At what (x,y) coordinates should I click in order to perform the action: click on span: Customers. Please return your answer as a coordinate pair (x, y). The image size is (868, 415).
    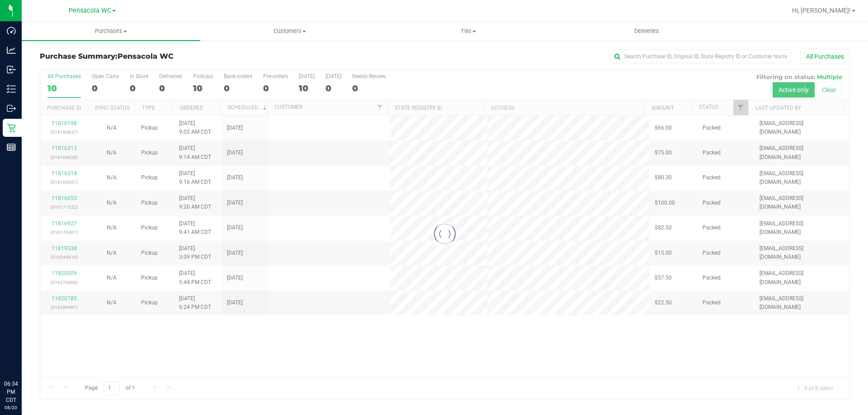
    Looking at the image, I should click on (290, 31).